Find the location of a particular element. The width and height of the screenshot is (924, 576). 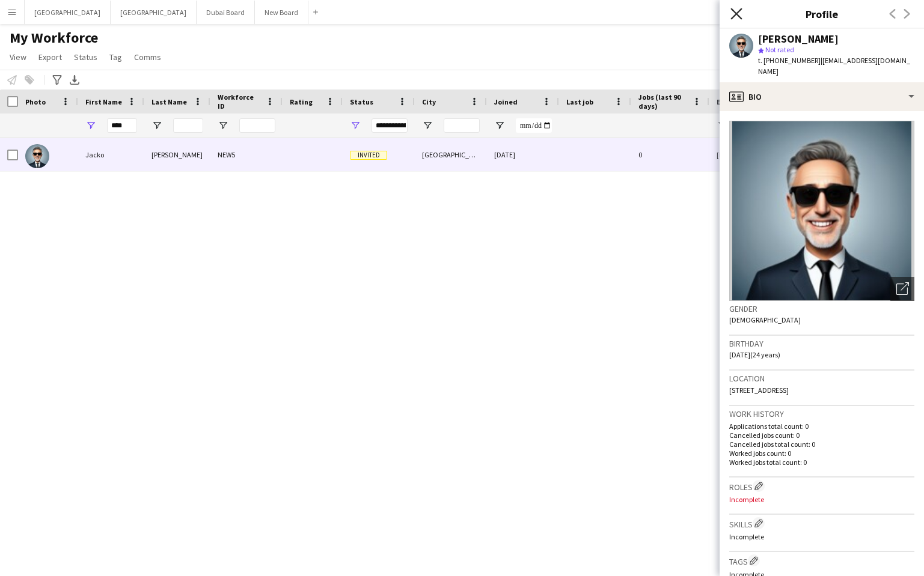

h3: Work history is located at coordinates (822, 414).